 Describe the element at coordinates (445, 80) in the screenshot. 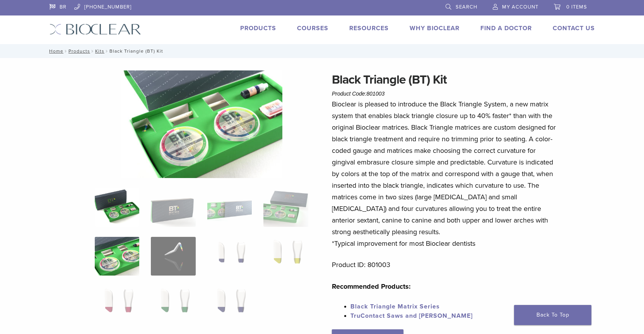

I see `h1: Black Triangle (BT) Kit` at that location.